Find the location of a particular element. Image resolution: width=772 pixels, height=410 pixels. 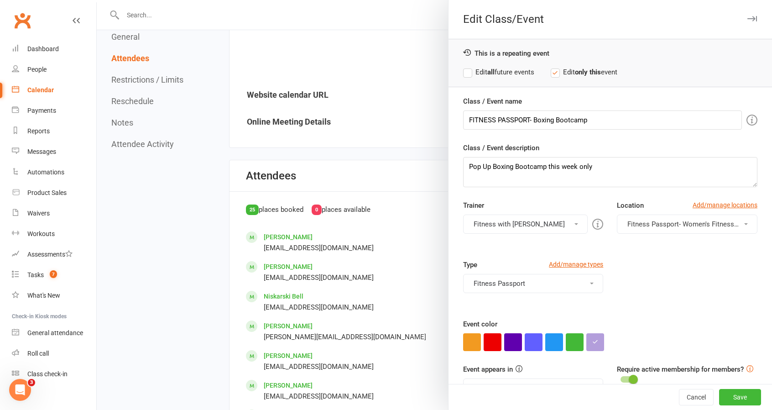

label: Event appears in is located at coordinates (488, 369).